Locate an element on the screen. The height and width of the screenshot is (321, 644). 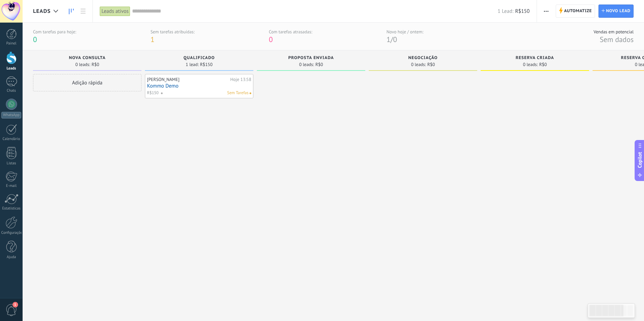
a: Leads is located at coordinates (71, 11).